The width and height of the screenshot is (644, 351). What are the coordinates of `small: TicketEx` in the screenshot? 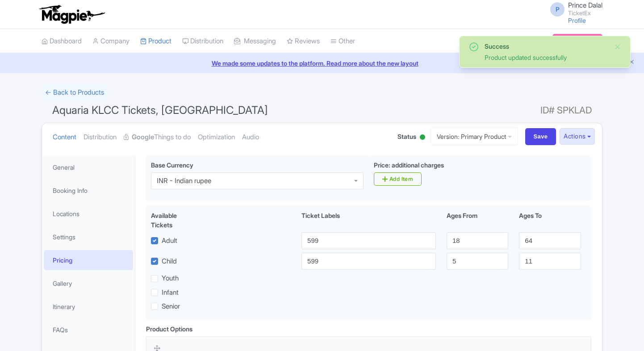 It's located at (585, 13).